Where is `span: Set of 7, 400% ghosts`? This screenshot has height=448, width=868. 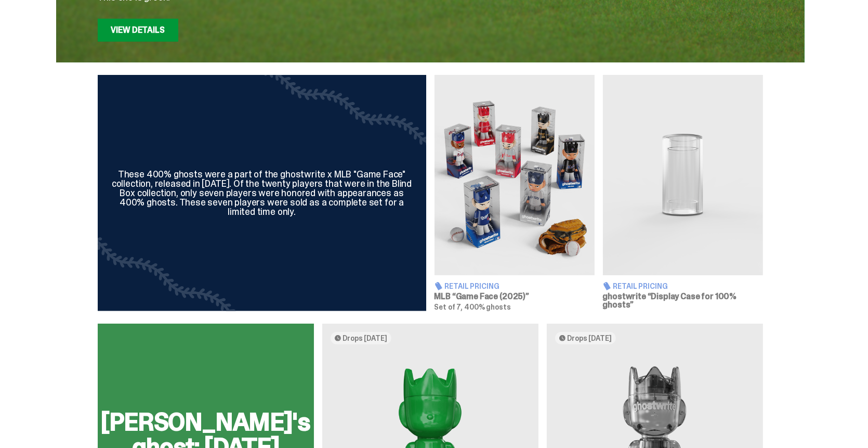
span: Set of 7, 400% ghosts is located at coordinates (473, 307).